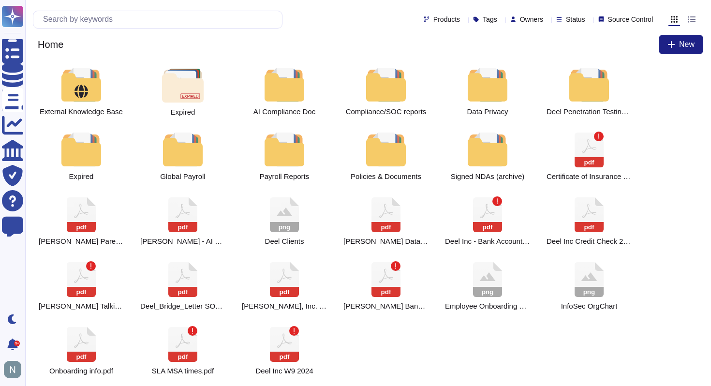 The height and width of the screenshot is (386, 711). What do you see at coordinates (183, 371) in the screenshot?
I see `span: SLA MSA times.pdf` at bounding box center [183, 371].